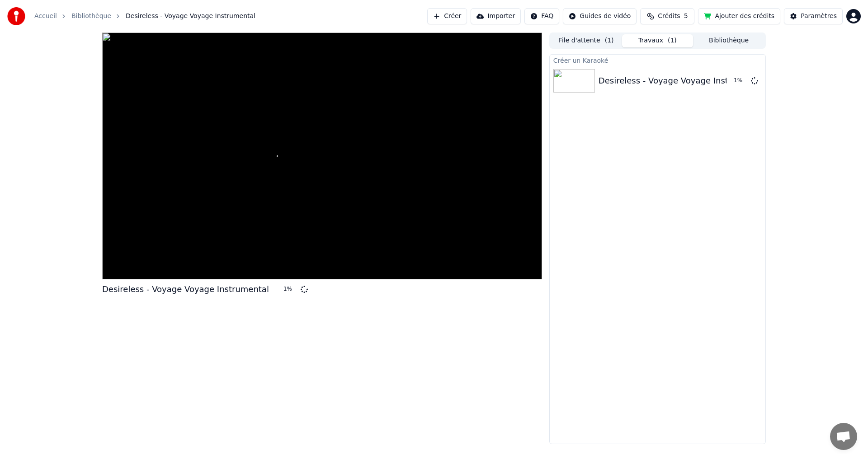 The image size is (868, 459). What do you see at coordinates (599, 16) in the screenshot?
I see `button: Guides de vidéo` at bounding box center [599, 16].